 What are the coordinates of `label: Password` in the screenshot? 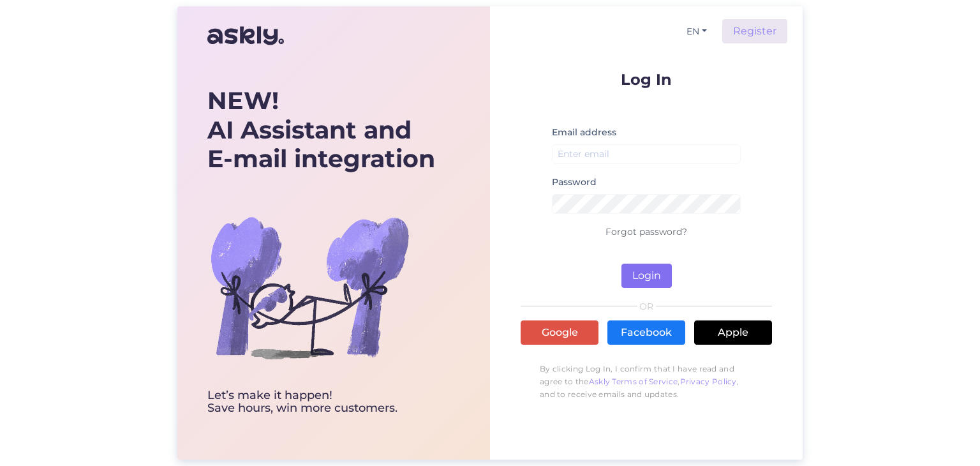 It's located at (574, 182).